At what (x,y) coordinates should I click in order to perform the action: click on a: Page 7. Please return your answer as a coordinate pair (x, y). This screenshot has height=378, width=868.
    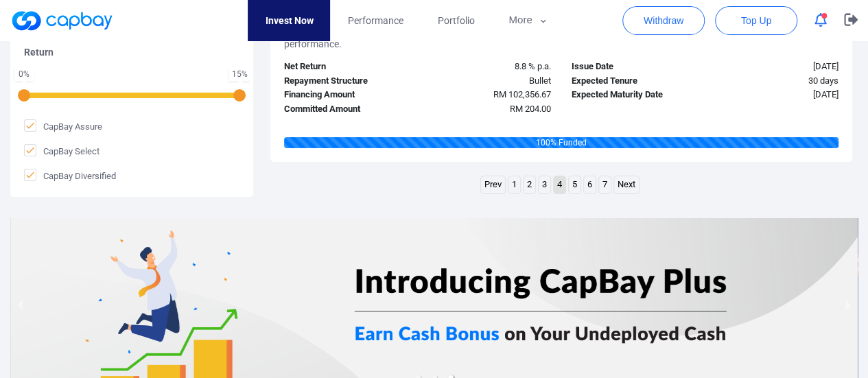
    Looking at the image, I should click on (605, 185).